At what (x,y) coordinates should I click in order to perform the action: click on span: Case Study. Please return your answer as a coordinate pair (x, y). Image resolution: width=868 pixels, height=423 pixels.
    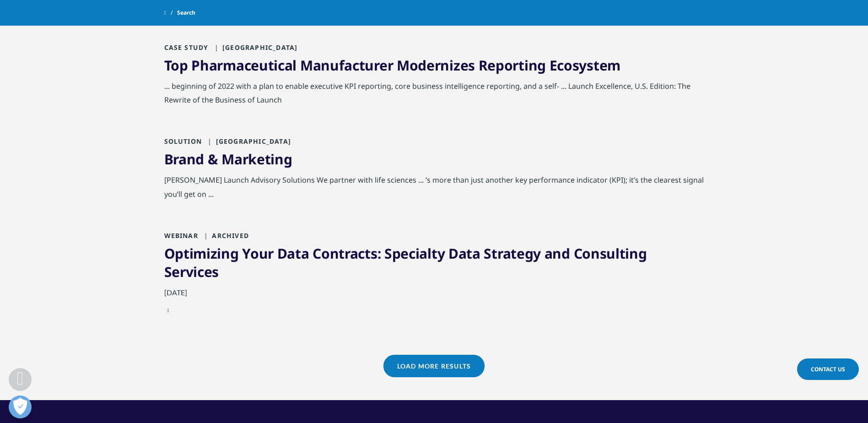
    Looking at the image, I should click on (186, 47).